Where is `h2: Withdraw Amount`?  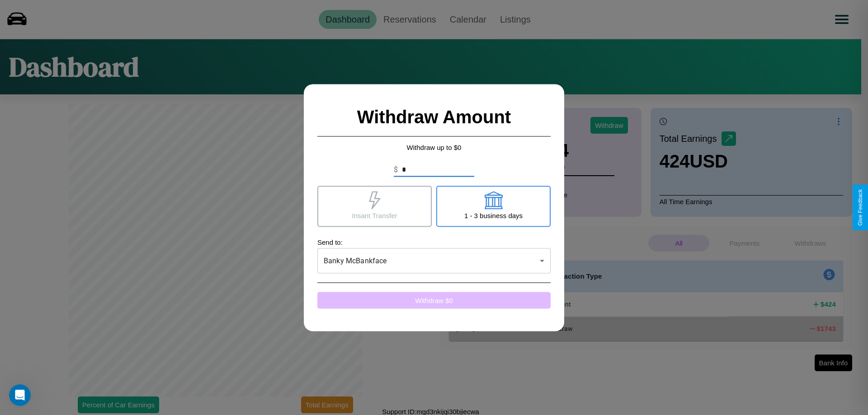
h2: Withdraw Amount is located at coordinates (434, 117).